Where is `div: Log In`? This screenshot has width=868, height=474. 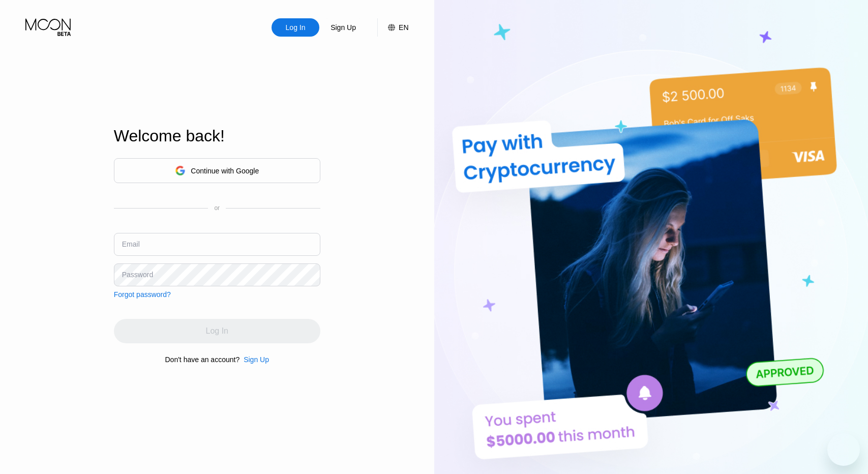 div: Log In is located at coordinates (295, 28).